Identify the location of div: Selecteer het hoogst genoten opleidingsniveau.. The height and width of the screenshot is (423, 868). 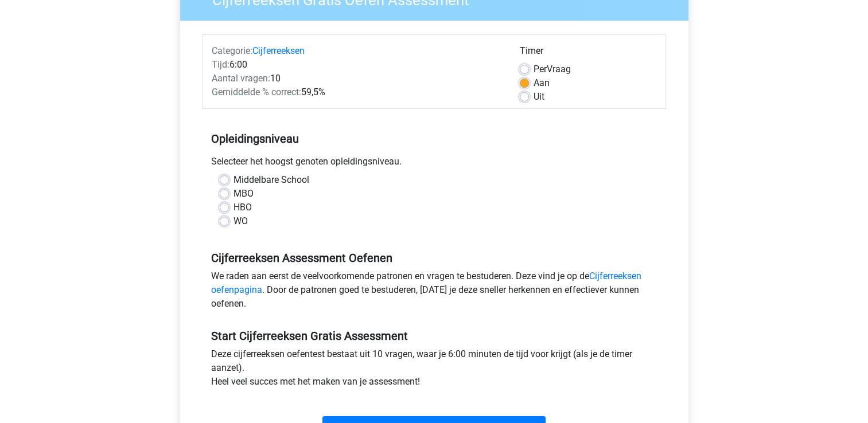
(434, 164).